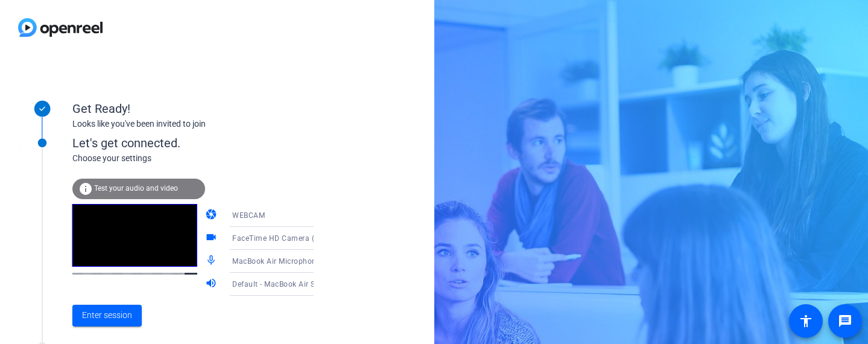 The height and width of the screenshot is (344, 868). I want to click on div: Get Ready!, so click(193, 109).